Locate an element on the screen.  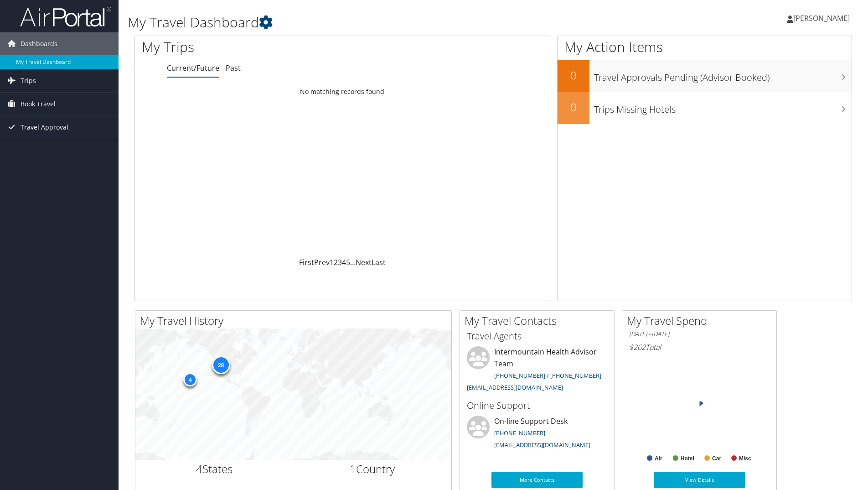
span: 4 is located at coordinates (199, 469).